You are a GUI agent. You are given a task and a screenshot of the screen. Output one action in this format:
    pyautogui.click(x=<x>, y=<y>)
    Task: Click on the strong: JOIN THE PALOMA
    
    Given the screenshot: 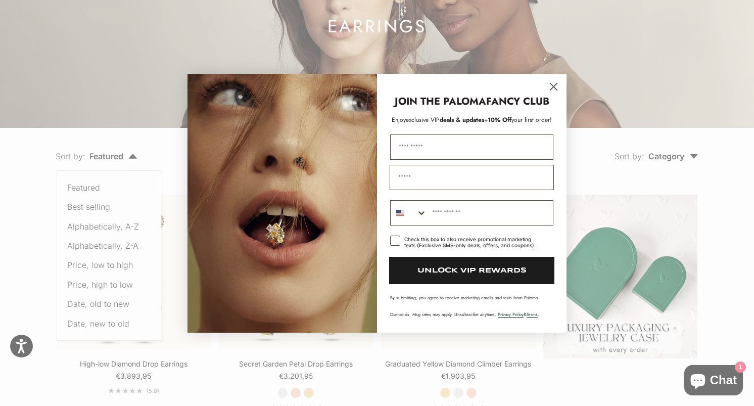 What is the action you would take?
    pyautogui.click(x=440, y=101)
    